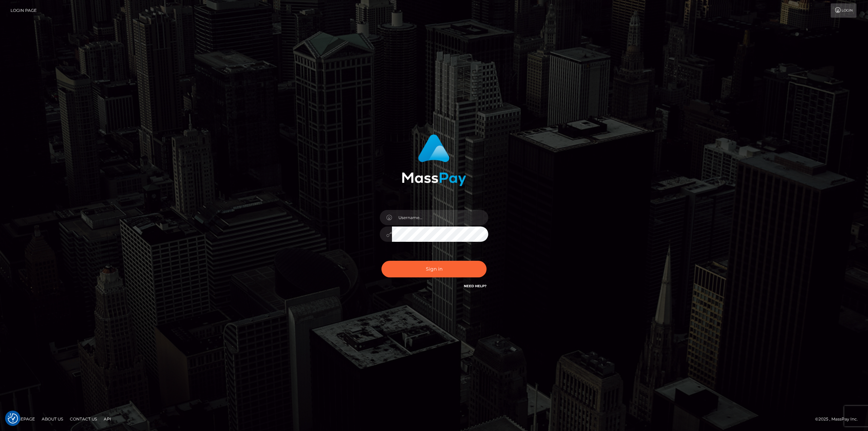 The width and height of the screenshot is (868, 431). Describe the element at coordinates (839, 419) in the screenshot. I see `div: © 2025 , MassPay Inc.` at that location.